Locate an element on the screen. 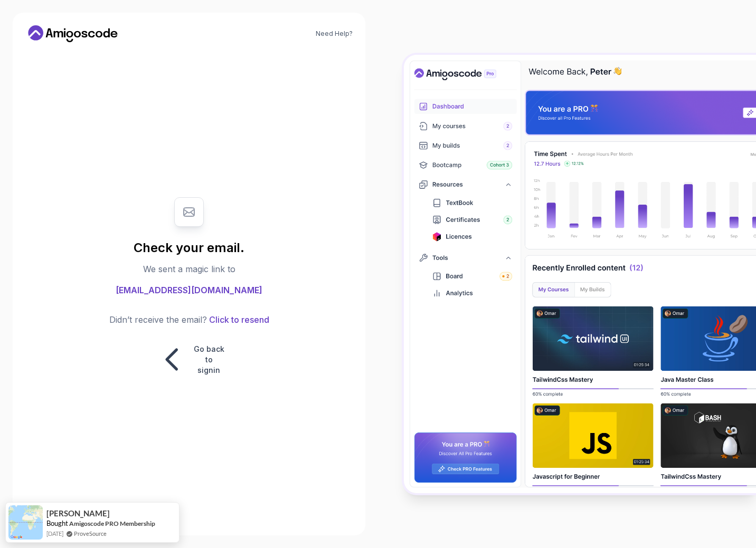  a: Need Help? is located at coordinates (334, 34).